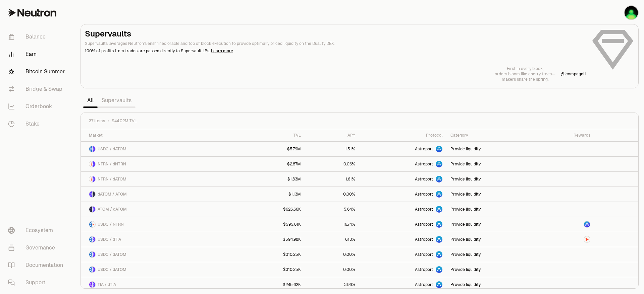 This screenshot has width=644, height=294. Describe the element at coordinates (335, 51) in the screenshot. I see `p: 100% of profits from trades are passed directly to Supervault LPs.` at that location.